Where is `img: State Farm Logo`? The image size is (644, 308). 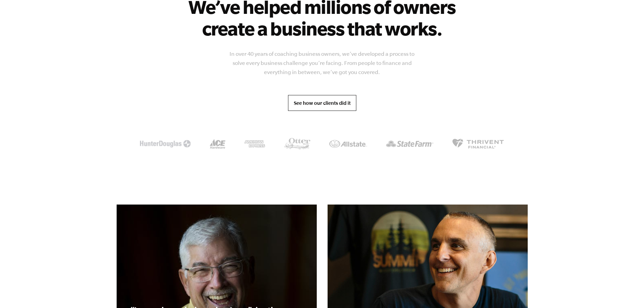
img: State Farm Logo is located at coordinates (409, 144).